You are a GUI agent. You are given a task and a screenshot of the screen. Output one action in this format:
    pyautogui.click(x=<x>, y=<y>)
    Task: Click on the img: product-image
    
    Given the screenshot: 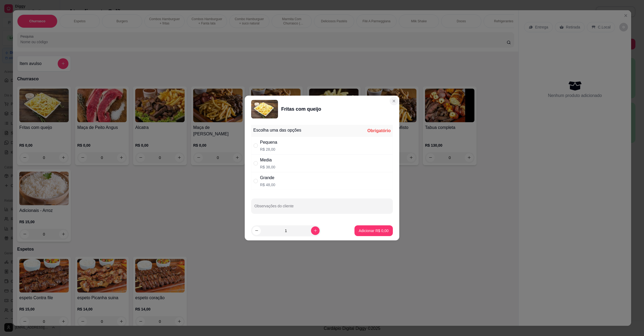 What is the action you would take?
    pyautogui.click(x=265, y=109)
    